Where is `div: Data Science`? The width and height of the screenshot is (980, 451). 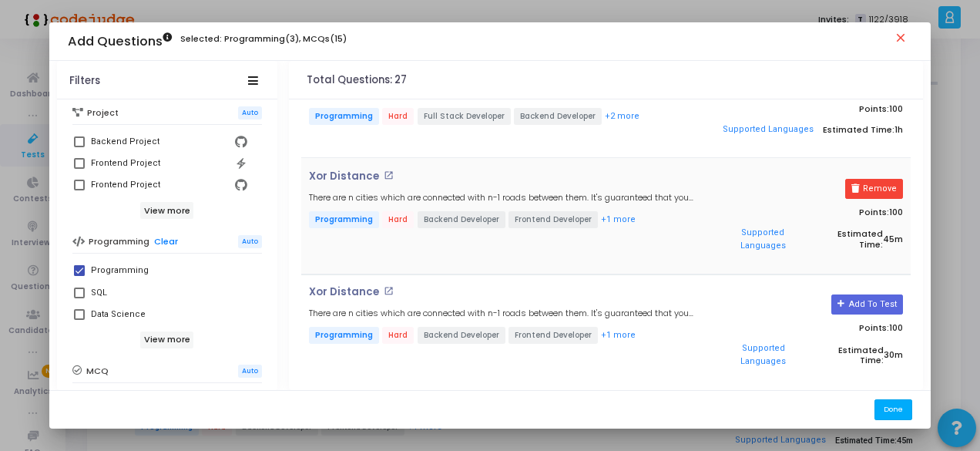
div: Data Science is located at coordinates (118, 315).